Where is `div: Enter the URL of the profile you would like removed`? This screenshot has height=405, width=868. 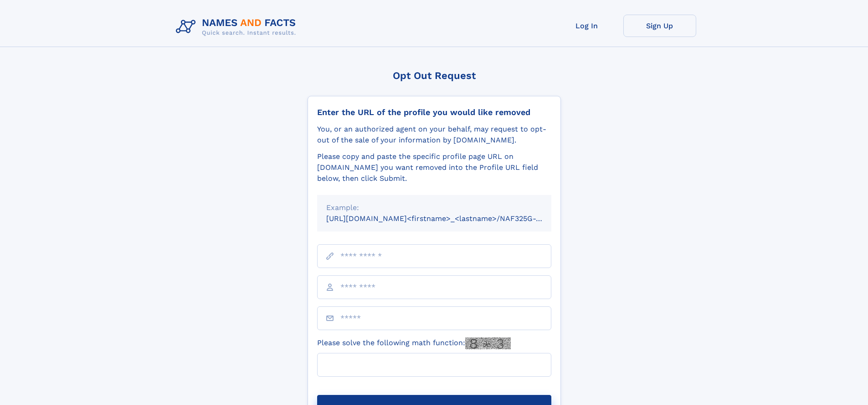 div: Enter the URL of the profile you would like removed is located at coordinates (434, 112).